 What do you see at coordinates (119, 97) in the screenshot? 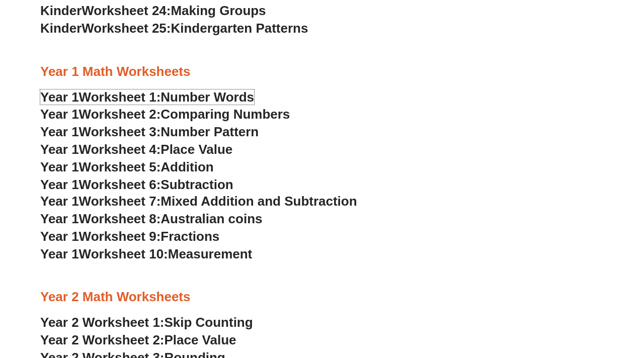
I see `span: Worksheet 1:` at bounding box center [119, 97].